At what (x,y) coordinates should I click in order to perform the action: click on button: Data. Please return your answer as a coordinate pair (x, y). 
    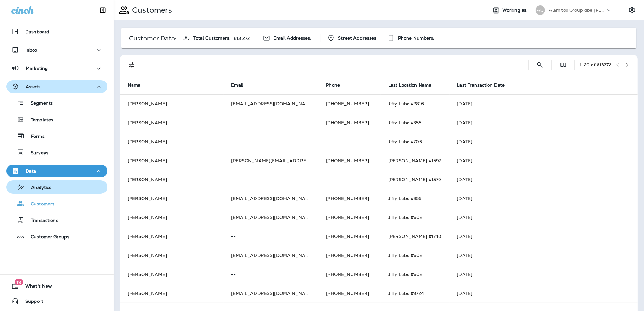
    Looking at the image, I should click on (57, 171).